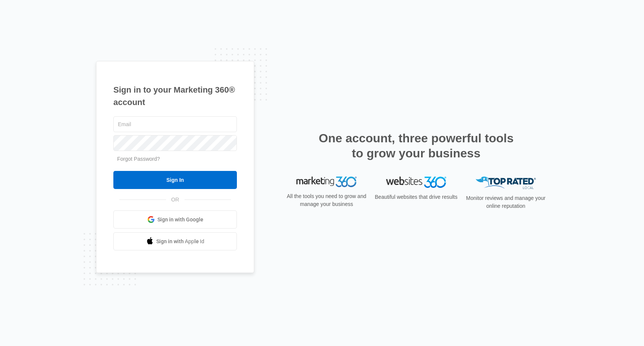 The image size is (644, 346). What do you see at coordinates (326, 182) in the screenshot?
I see `img: Marketing 360` at bounding box center [326, 182].